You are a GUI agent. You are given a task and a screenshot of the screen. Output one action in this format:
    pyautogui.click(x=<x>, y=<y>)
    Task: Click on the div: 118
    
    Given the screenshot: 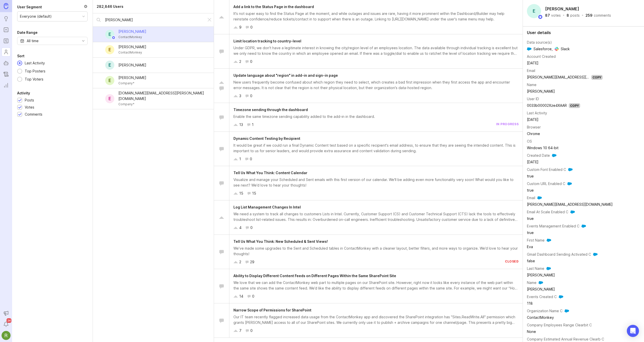 What is the action you would take?
    pyautogui.click(x=570, y=303)
    